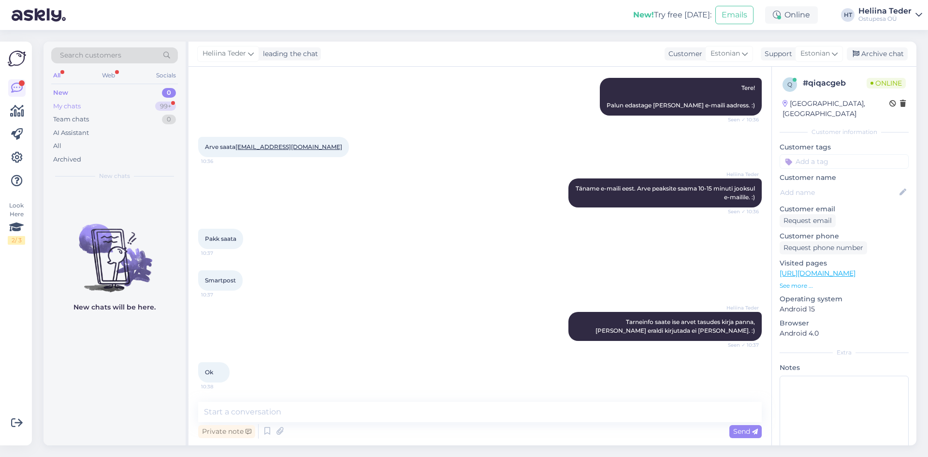 This screenshot has height=457, width=928. Describe the element at coordinates (71, 133) in the screenshot. I see `div: AI Assistant` at that location.